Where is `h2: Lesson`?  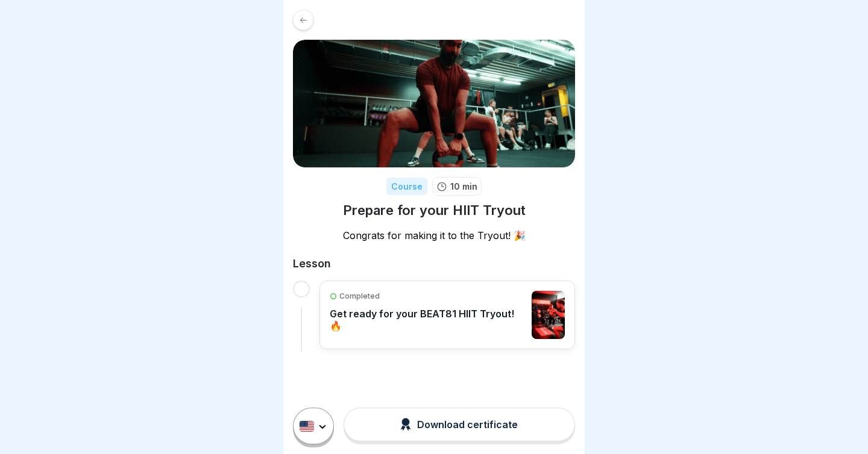
h2: Lesson is located at coordinates (434, 264).